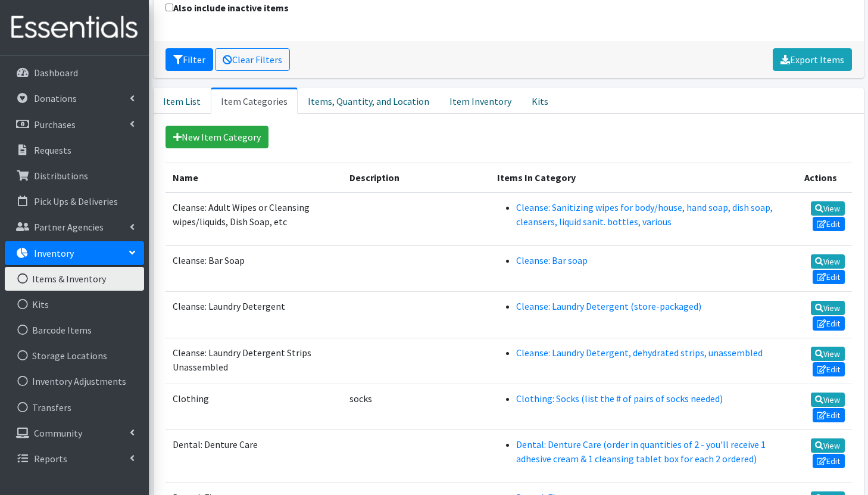  Describe the element at coordinates (75, 98) in the screenshot. I see `a: Donations` at that location.